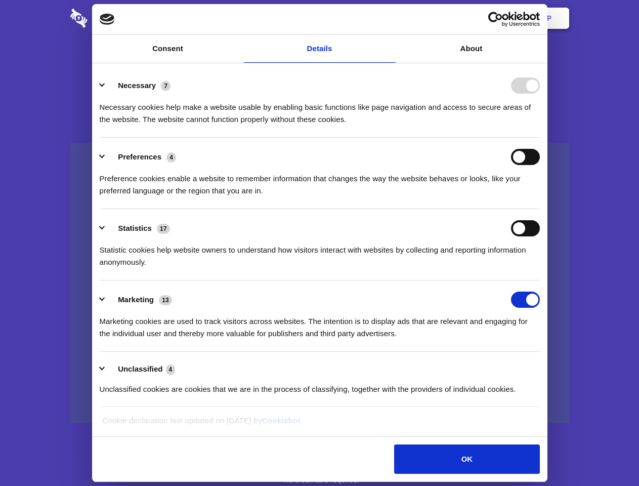 The height and width of the screenshot is (486, 639). What do you see at coordinates (113, 18) in the screenshot?
I see `img: logo-wordmark-white-trans-d4663122ce5f474addd5e946df7df03e33cb6a1c49d2221995e7729f52c070b2.svg` at bounding box center [113, 18].